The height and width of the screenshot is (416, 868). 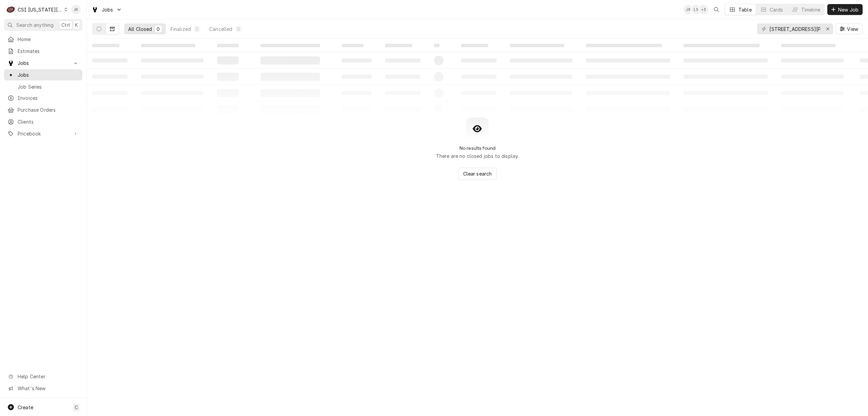 What do you see at coordinates (795, 28) in the screenshot?
I see `input: Keyword search` at bounding box center [795, 28].